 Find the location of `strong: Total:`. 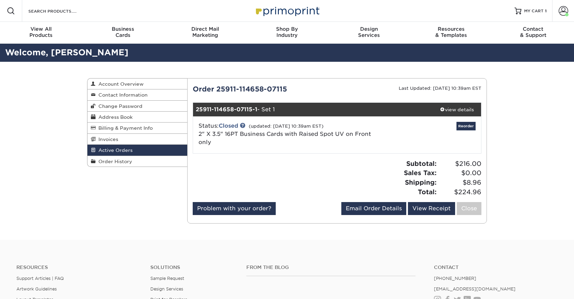

strong: Total: is located at coordinates (427, 192).